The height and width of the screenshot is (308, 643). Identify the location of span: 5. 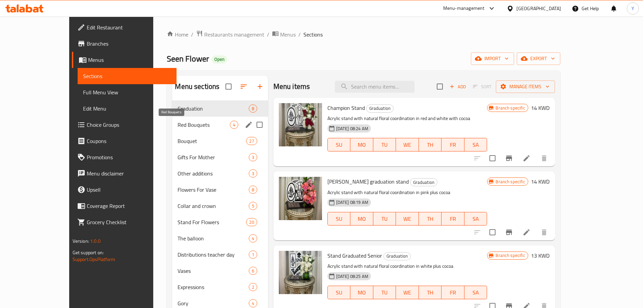
(253, 206).